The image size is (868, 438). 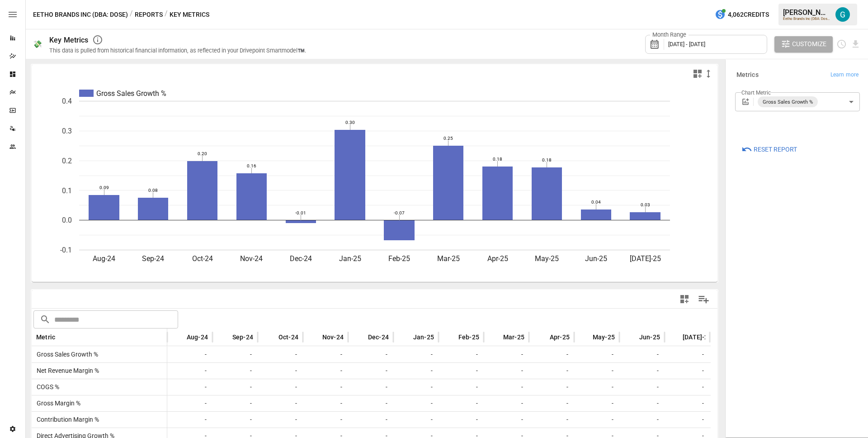 What do you see at coordinates (448, 138) in the screenshot?
I see `text: 0.25` at bounding box center [448, 138].